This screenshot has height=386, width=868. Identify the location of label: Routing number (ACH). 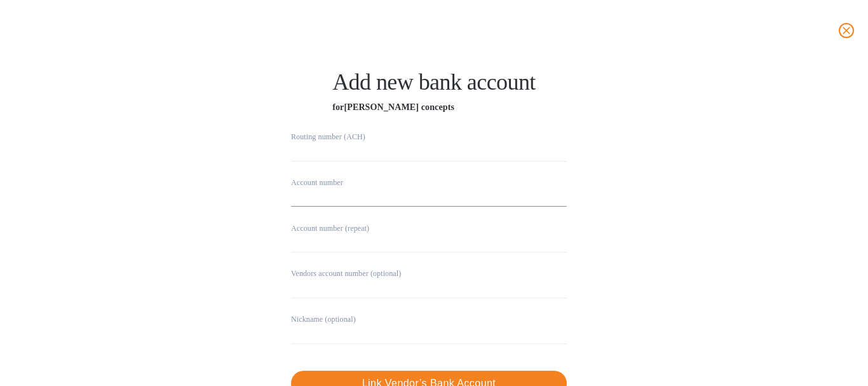
(328, 137).